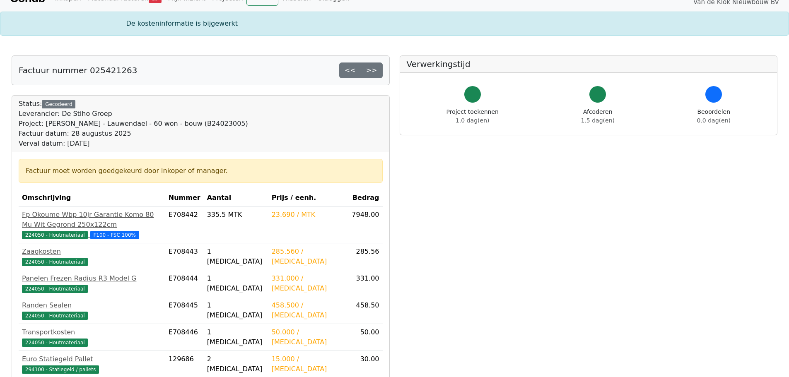 The image size is (789, 377). Describe the element at coordinates (363, 338) in the screenshot. I see `td: 50.00` at that location.